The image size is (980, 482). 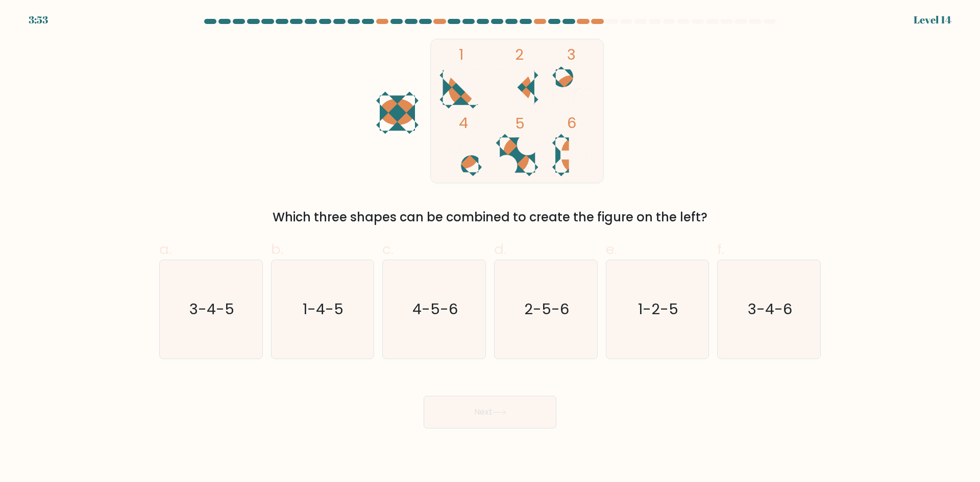 What do you see at coordinates (166, 249) in the screenshot?
I see `span: a.` at bounding box center [166, 249].